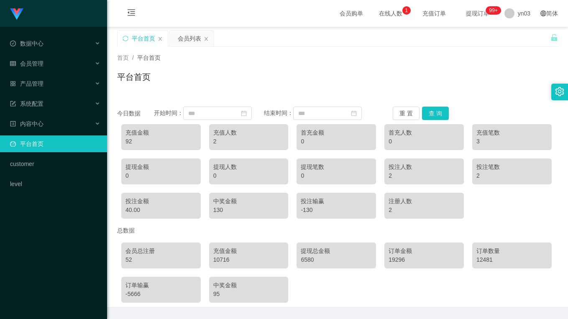 The width and height of the screenshot is (568, 319). I want to click on span: 平台首页, so click(149, 58).